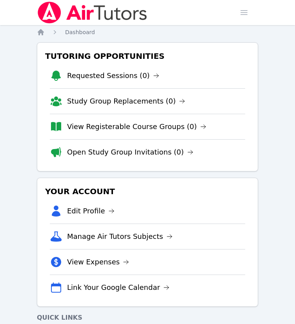 This screenshot has height=324, width=295. I want to click on h3: Tutoring Opportunities, so click(147, 56).